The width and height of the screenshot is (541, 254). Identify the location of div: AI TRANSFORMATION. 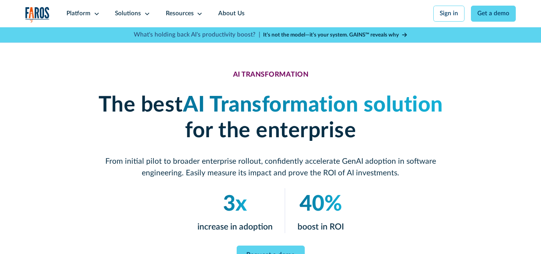
(270, 75).